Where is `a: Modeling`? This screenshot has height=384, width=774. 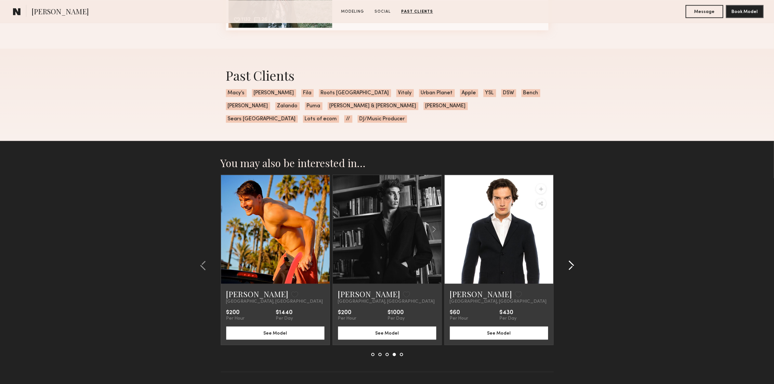 a: Modeling is located at coordinates (352, 12).